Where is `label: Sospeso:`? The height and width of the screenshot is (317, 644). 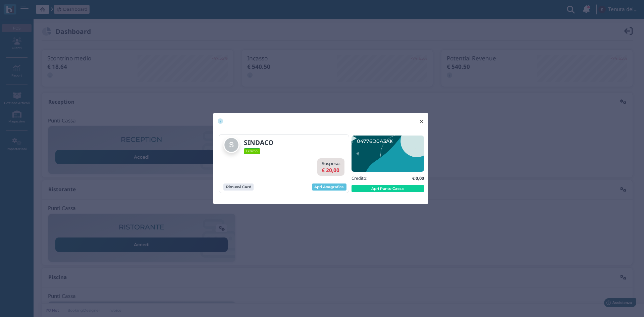
label: Sospeso: is located at coordinates (331, 163).